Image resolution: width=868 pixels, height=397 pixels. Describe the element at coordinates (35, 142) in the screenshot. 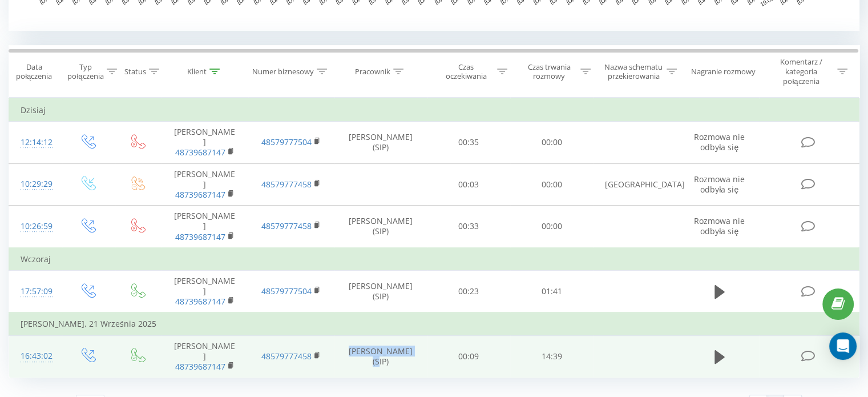

I see `div: 12:14:12` at that location.